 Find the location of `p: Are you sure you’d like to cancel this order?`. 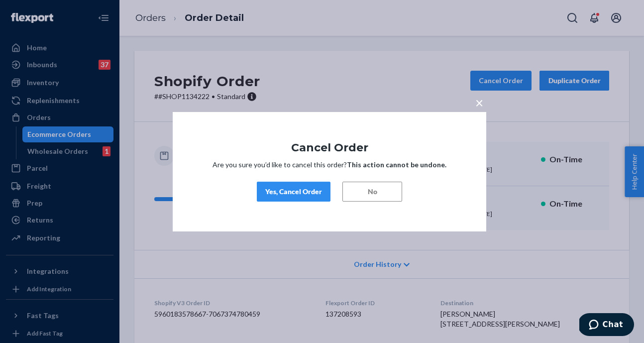

p: Are you sure you’d like to cancel this order? is located at coordinates (330, 165).